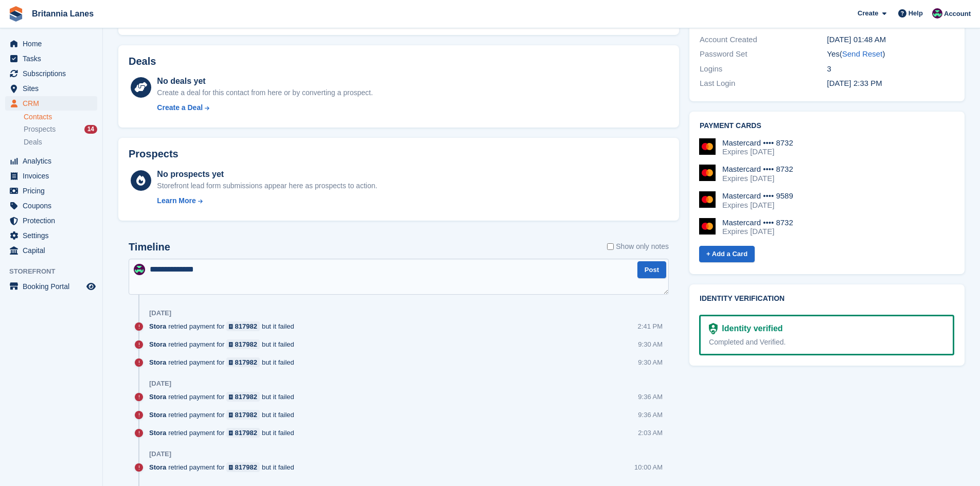  Describe the element at coordinates (53, 44) in the screenshot. I see `span: Home` at that location.